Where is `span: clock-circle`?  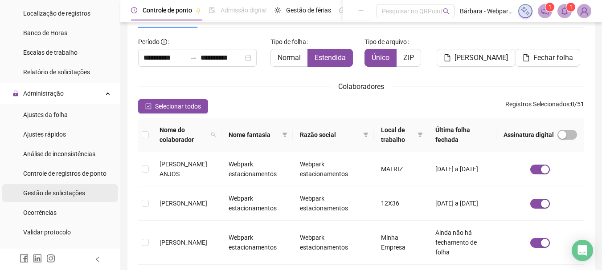 span: clock-circle is located at coordinates (134, 10).